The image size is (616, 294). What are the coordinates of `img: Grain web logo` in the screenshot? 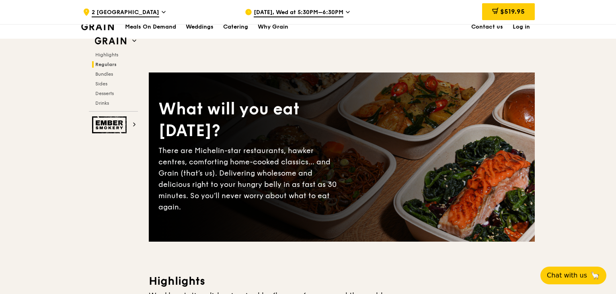 It's located at (111, 41).